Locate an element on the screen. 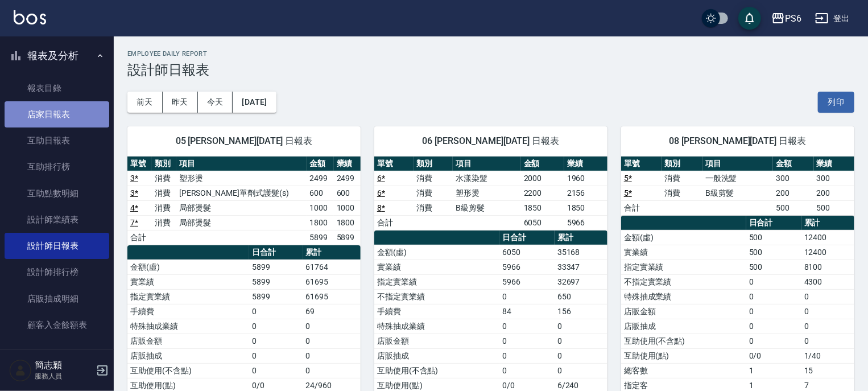 This screenshot has width=868, height=391. th: 累計 is located at coordinates (581, 238).